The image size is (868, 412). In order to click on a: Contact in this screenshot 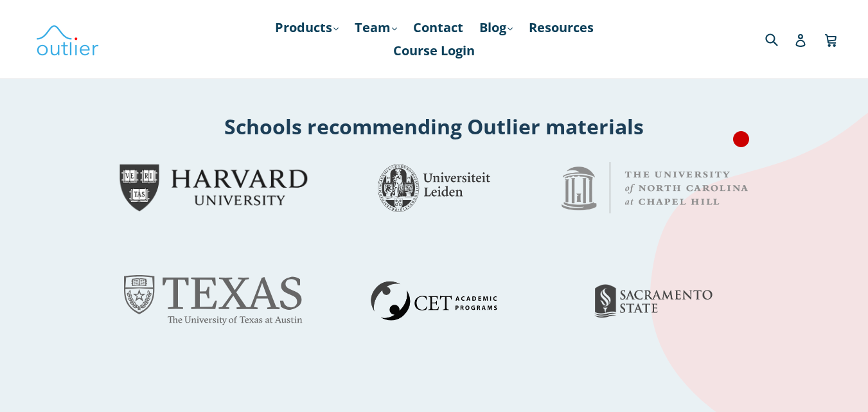, I will do `click(438, 28)`.